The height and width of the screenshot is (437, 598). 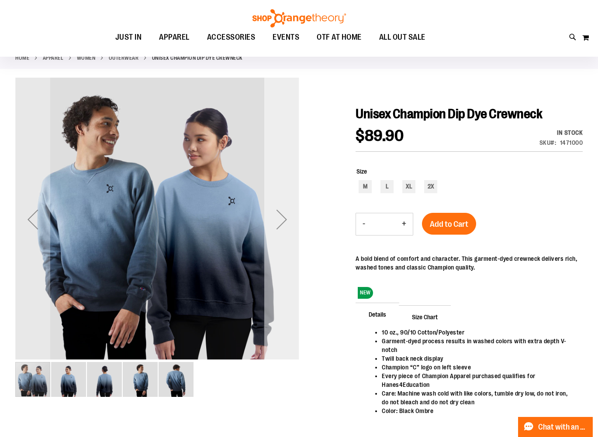 I want to click on div: image 3 of 5, so click(x=105, y=380).